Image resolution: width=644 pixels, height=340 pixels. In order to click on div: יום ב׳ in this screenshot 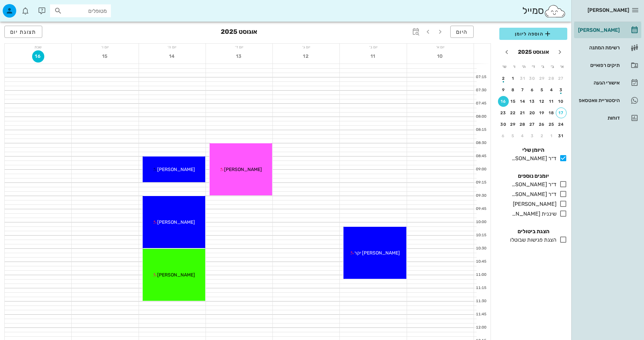, I will do `click(373, 47)`.